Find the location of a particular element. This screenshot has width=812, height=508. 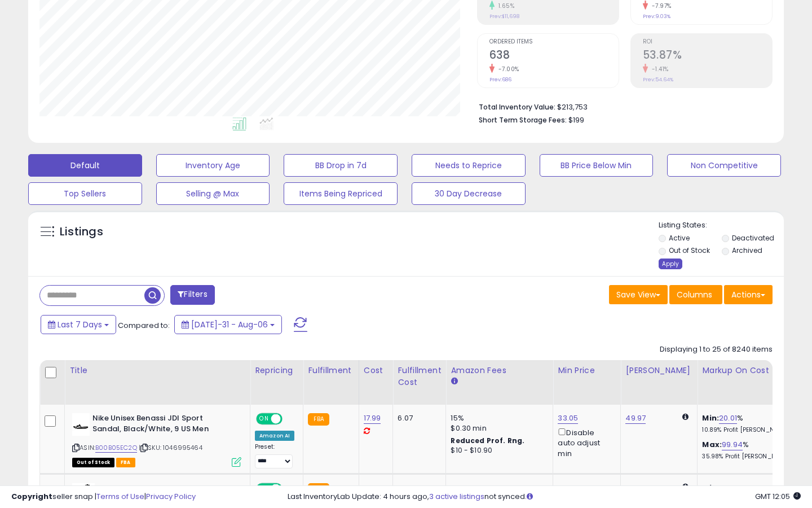

button: Selling @ Max is located at coordinates (213, 194).